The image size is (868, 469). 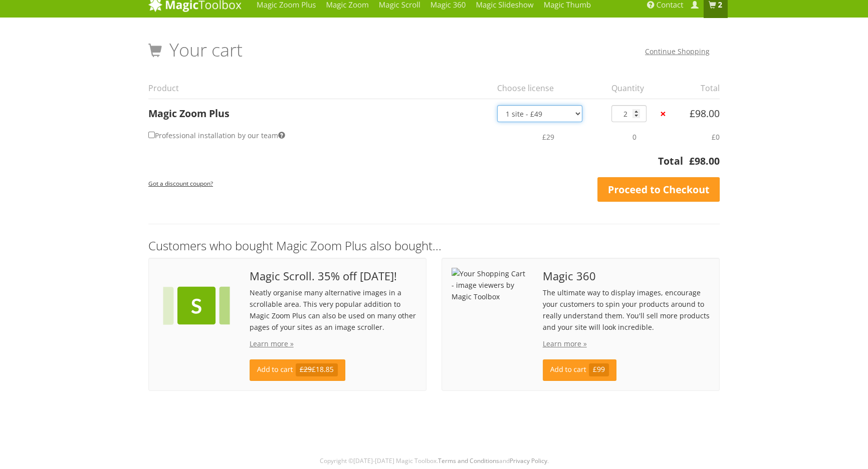 I want to click on a: Privacy Policy, so click(x=528, y=460).